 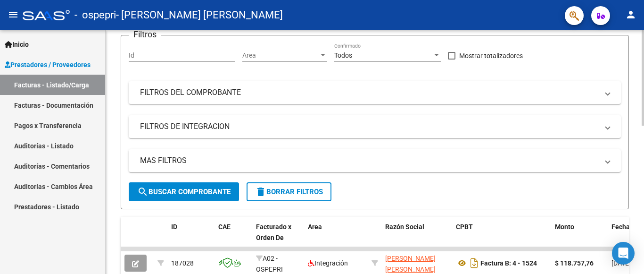 What do you see at coordinates (289, 192) in the screenshot?
I see `button: Borrar Filtros` at bounding box center [289, 192].